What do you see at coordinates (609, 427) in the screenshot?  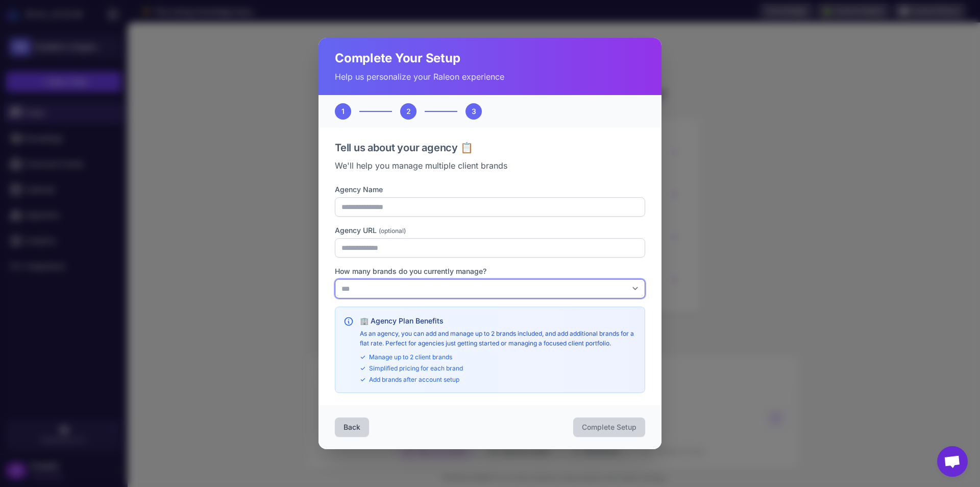 I see `span: Complete Setup` at bounding box center [609, 427].